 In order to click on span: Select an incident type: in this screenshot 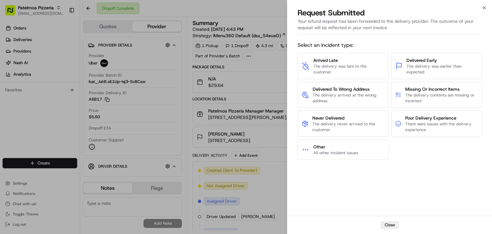, I will do `click(389, 45)`.